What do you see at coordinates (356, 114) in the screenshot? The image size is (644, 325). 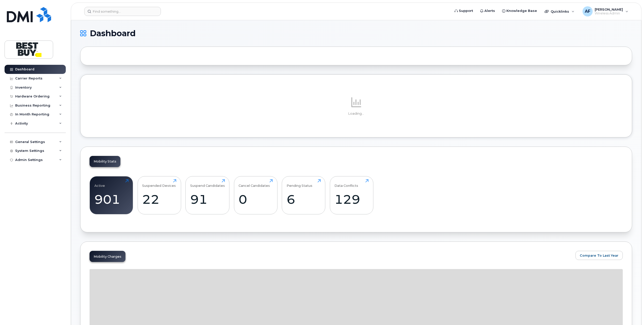 I see `p: Loading...` at bounding box center [356, 114].